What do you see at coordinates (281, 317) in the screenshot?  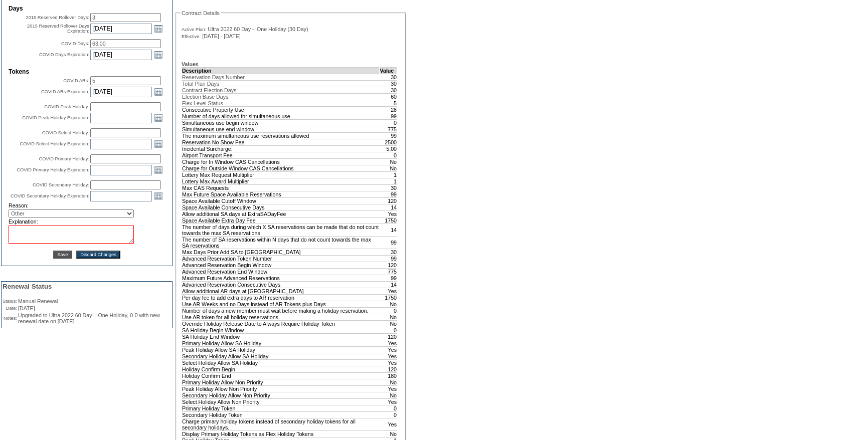 I see `td: Use AR token for all holiday reservations.` at bounding box center [281, 317].